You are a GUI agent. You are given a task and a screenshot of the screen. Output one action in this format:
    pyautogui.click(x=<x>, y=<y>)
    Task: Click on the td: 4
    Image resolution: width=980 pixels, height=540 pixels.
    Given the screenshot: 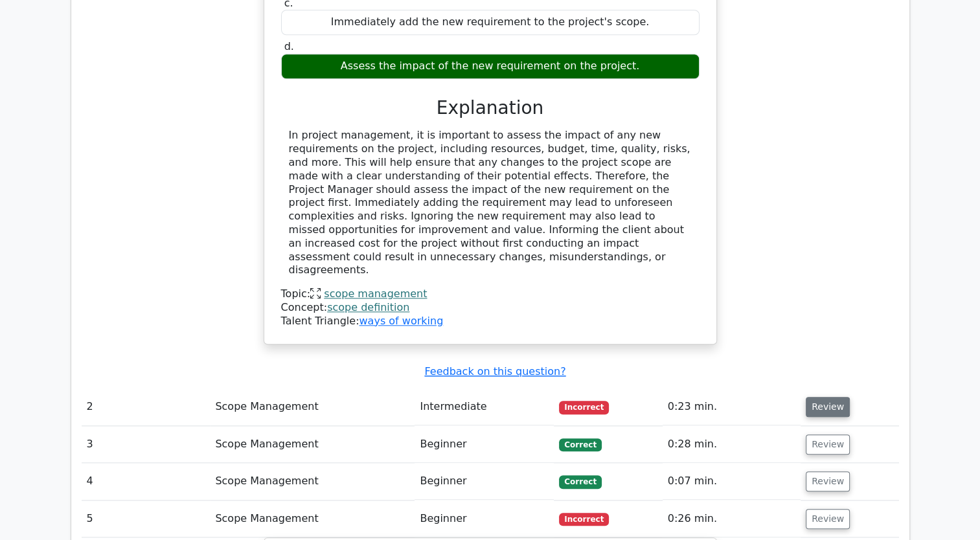 What is the action you would take?
    pyautogui.click(x=146, y=481)
    